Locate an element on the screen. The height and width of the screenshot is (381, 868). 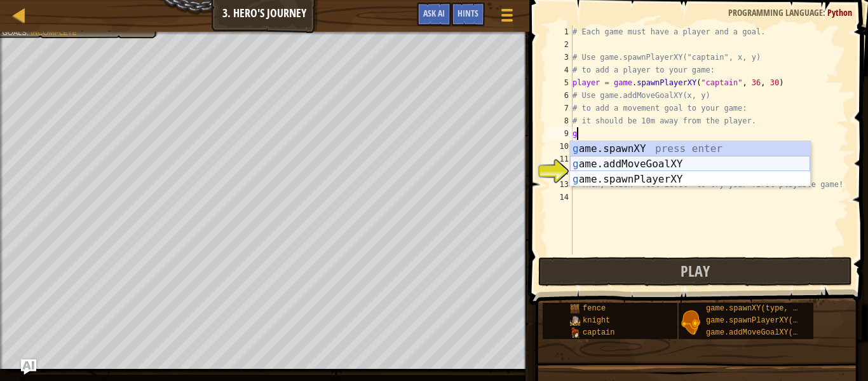
div: 12 is located at coordinates (560, 172).